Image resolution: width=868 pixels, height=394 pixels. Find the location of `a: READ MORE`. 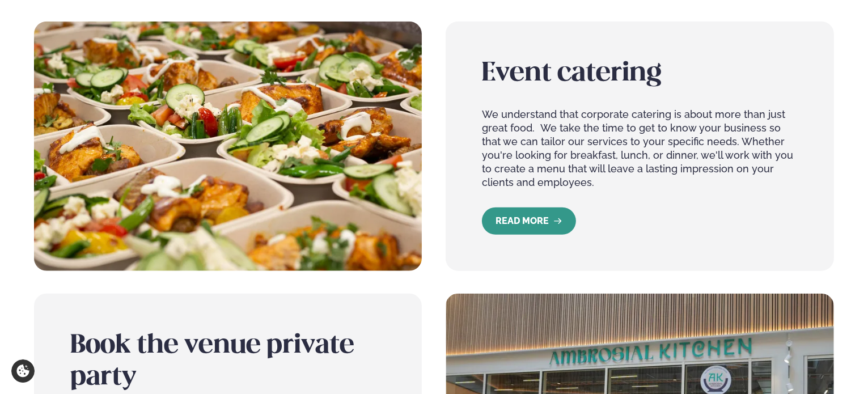

a: READ MORE is located at coordinates (529, 221).